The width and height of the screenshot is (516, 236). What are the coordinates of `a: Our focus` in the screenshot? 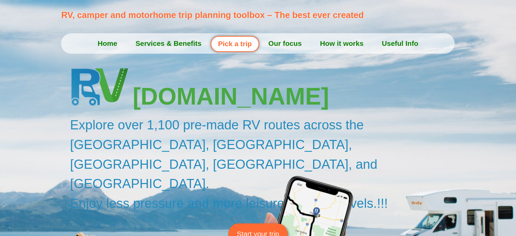 It's located at (285, 43).